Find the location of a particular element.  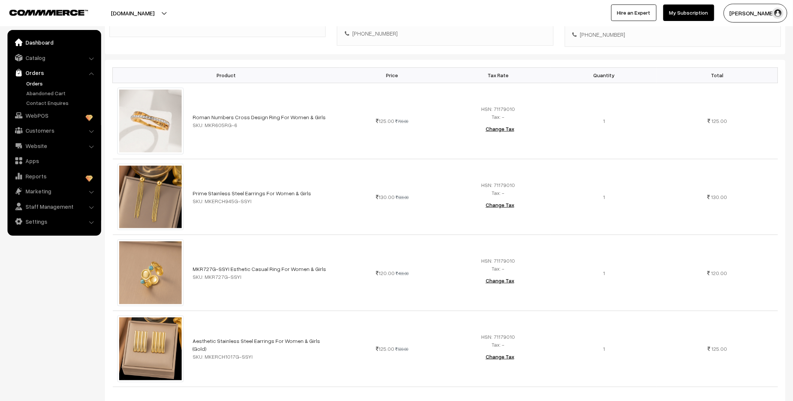

th: Total is located at coordinates (718, 75).